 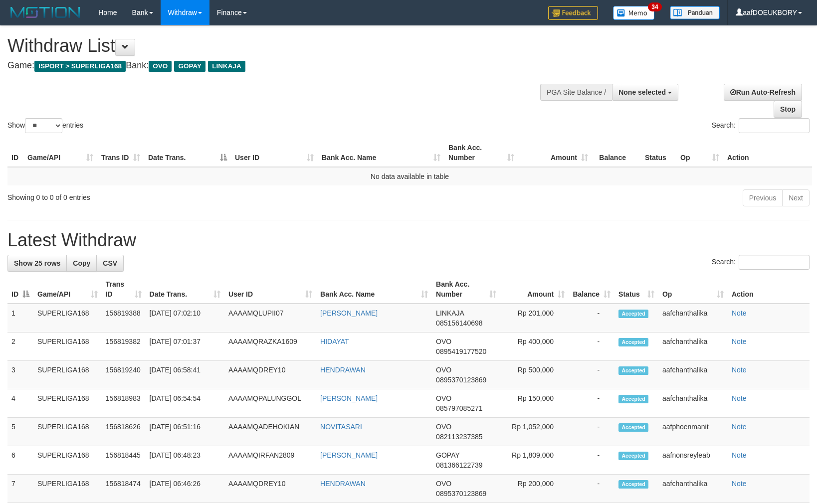 What do you see at coordinates (692, 460) in the screenshot?
I see `td: aafnonsreyleab` at bounding box center [692, 460].